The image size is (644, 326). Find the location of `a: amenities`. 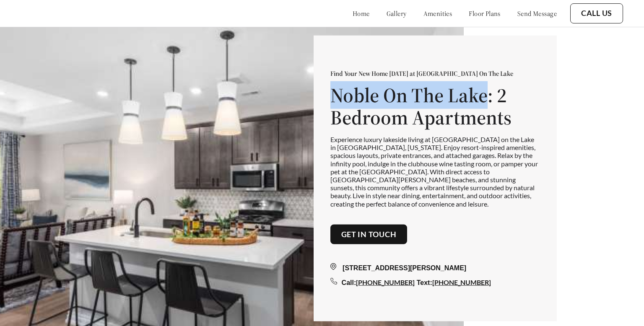

a: amenities is located at coordinates (437, 14).